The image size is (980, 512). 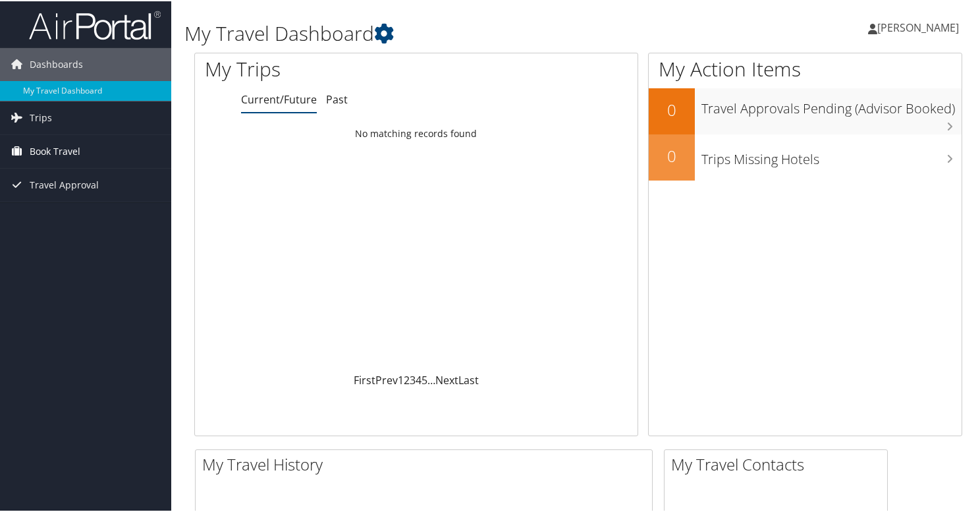 What do you see at coordinates (412, 379) in the screenshot?
I see `a: 3` at bounding box center [412, 379].